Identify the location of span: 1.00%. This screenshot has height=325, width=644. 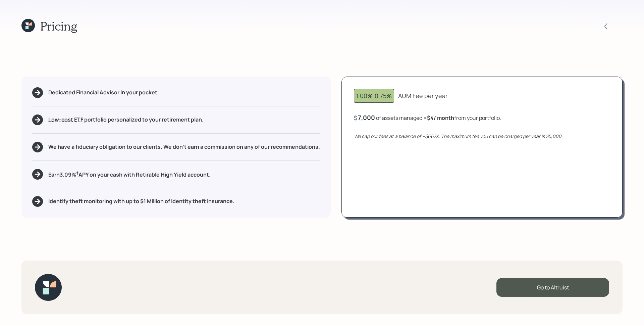
(364, 96).